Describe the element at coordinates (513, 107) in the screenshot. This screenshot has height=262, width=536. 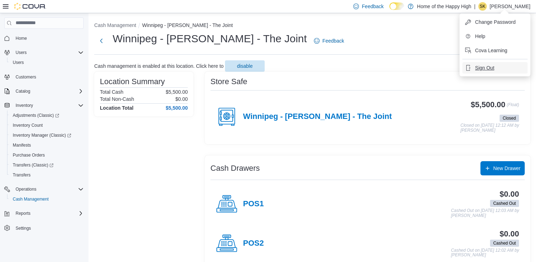
I see `p: (Float)` at that location.